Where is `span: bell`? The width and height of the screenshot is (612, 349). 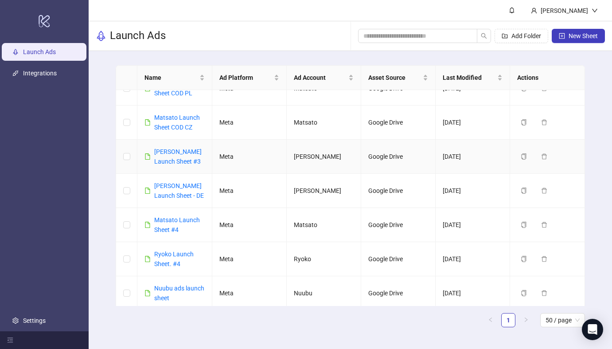 span: bell is located at coordinates (512, 10).